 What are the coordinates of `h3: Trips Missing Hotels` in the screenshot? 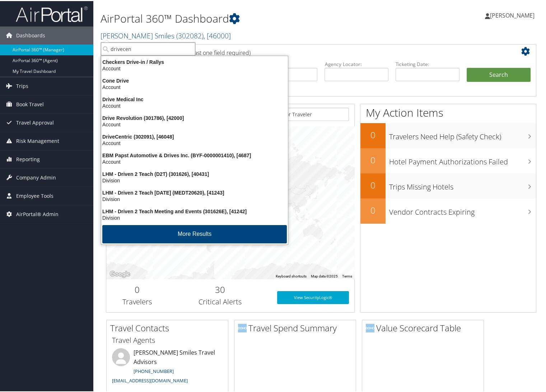 It's located at (462, 184).